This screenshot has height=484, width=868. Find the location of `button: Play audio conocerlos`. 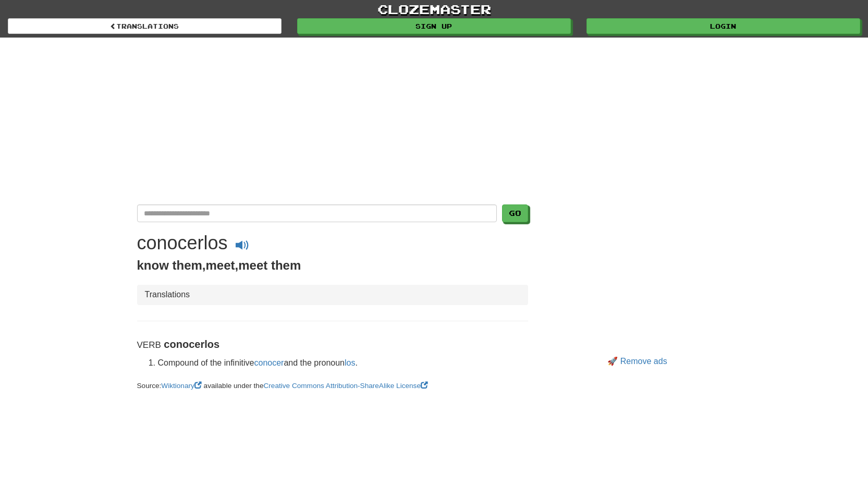

button: Play audio conocerlos is located at coordinates (243, 247).